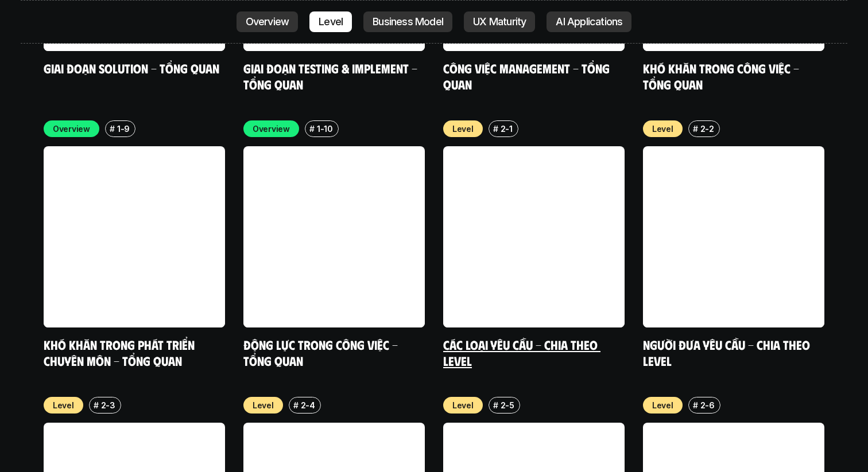 Image resolution: width=868 pixels, height=472 pixels. What do you see at coordinates (120, 352) in the screenshot?
I see `a: Khó khăn trong phát triển chuyên môn - Tổng quan` at bounding box center [120, 352].